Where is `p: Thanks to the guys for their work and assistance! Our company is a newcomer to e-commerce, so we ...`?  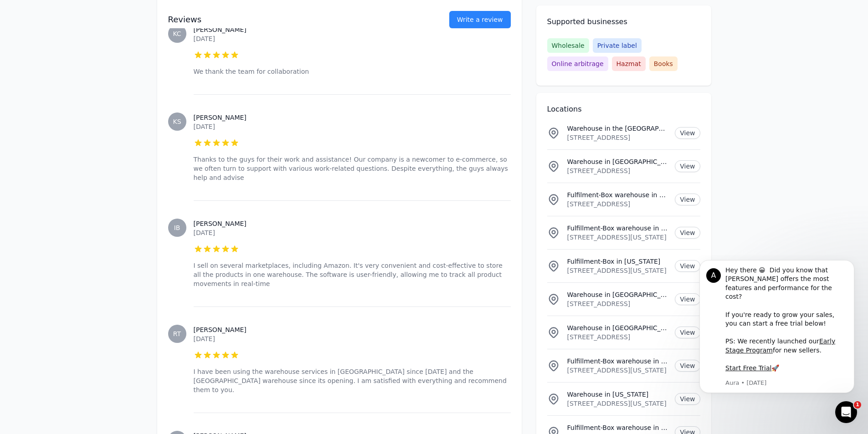 p: Thanks to the guys for their work and assistance! Our company is a newcomer to e-commerce, so we ... is located at coordinates (352, 168).